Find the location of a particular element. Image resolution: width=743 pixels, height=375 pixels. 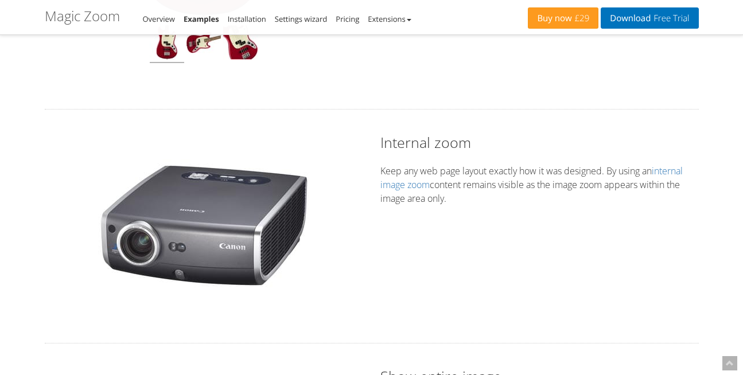

a: Internal zoom example is located at coordinates (204, 223).